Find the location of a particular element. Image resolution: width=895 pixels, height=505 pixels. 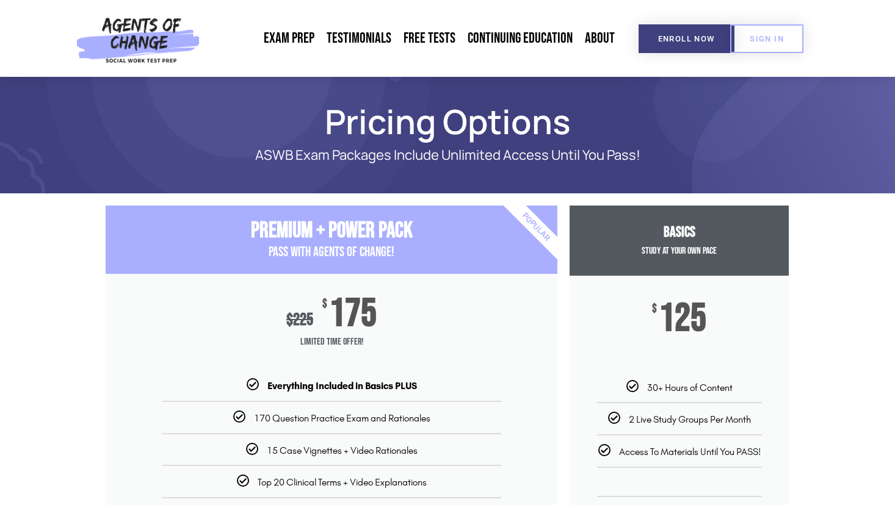

h1: Pricing Options is located at coordinates (447, 121).